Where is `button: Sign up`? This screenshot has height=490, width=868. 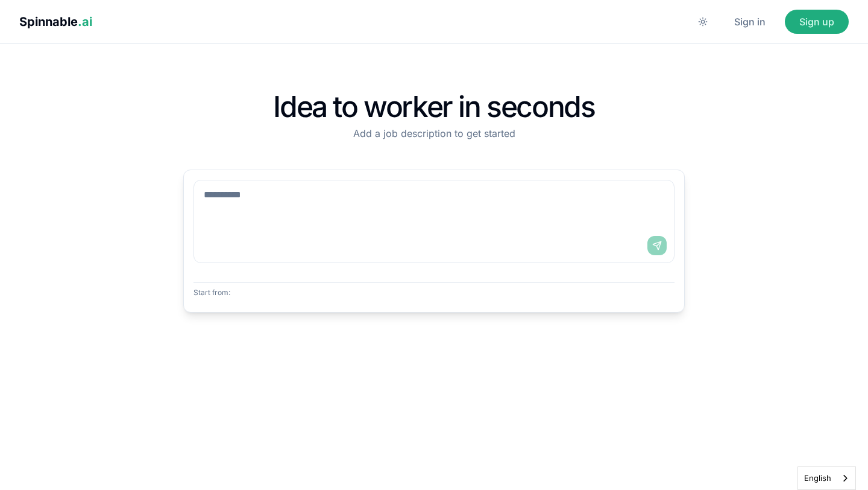
button: Sign up is located at coordinates (817, 22).